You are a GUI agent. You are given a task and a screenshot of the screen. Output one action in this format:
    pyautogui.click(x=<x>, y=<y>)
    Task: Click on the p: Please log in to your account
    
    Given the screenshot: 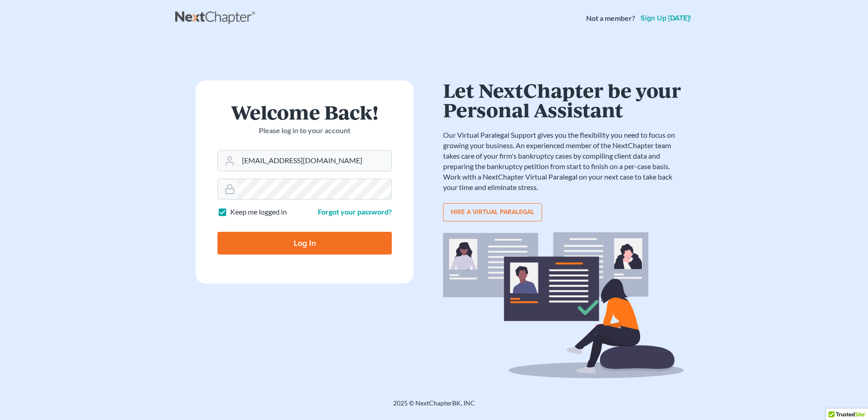 What is the action you would take?
    pyautogui.click(x=305, y=131)
    